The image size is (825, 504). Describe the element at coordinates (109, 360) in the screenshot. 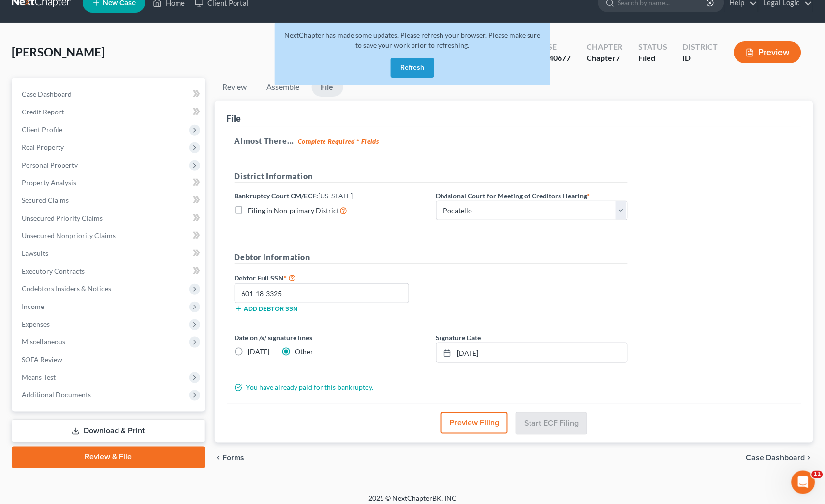

I see `a: SOFA Review` at that location.